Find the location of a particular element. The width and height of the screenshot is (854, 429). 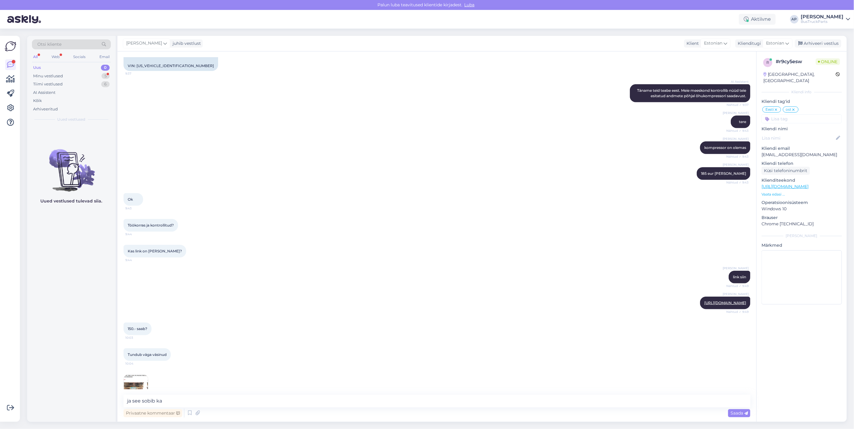

p: Kliendi nimi is located at coordinates (801, 129).